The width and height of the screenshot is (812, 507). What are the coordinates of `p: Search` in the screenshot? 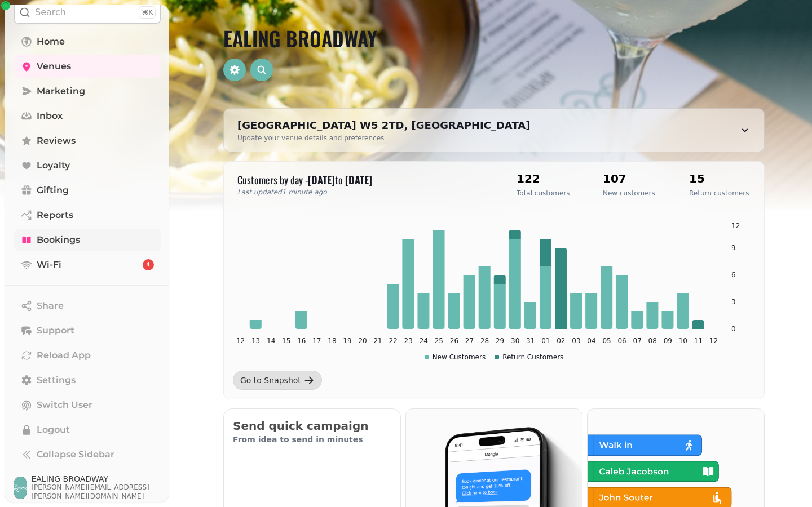 It's located at (50, 12).